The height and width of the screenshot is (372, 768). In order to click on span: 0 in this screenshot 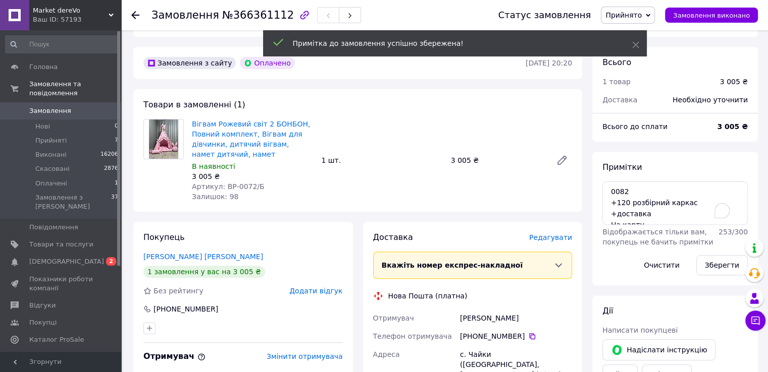, I will do `click(116, 127)`.